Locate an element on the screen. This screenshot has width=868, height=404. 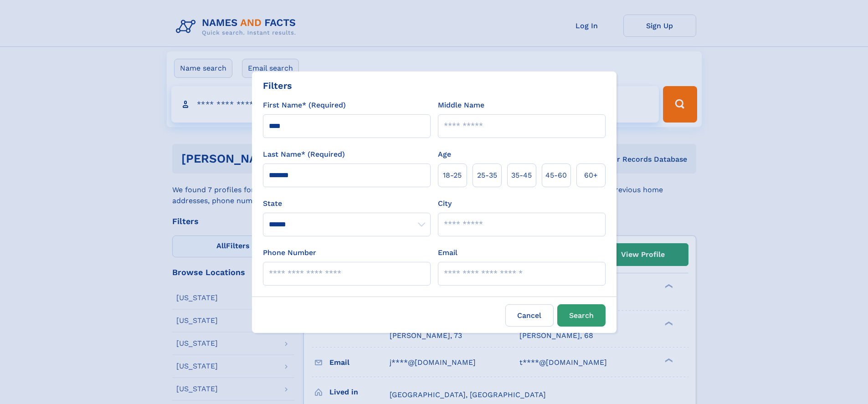
label: First Name* (Required) is located at coordinates (305, 105).